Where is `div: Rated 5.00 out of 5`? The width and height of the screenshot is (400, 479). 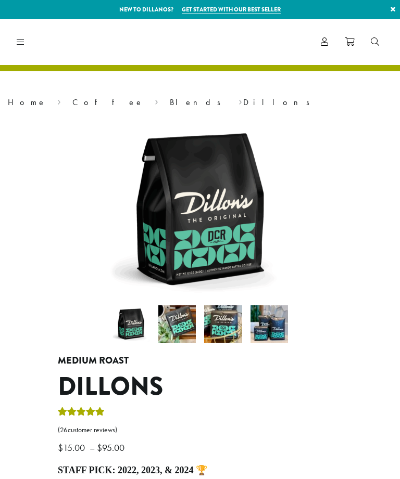 div: Rated 5.00 out of 5 is located at coordinates (81, 414).